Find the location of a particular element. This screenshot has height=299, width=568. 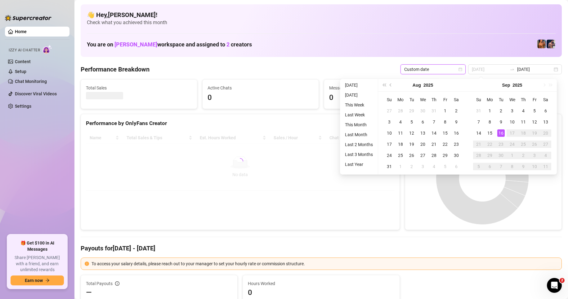

img: JG is located at coordinates (541, 44).